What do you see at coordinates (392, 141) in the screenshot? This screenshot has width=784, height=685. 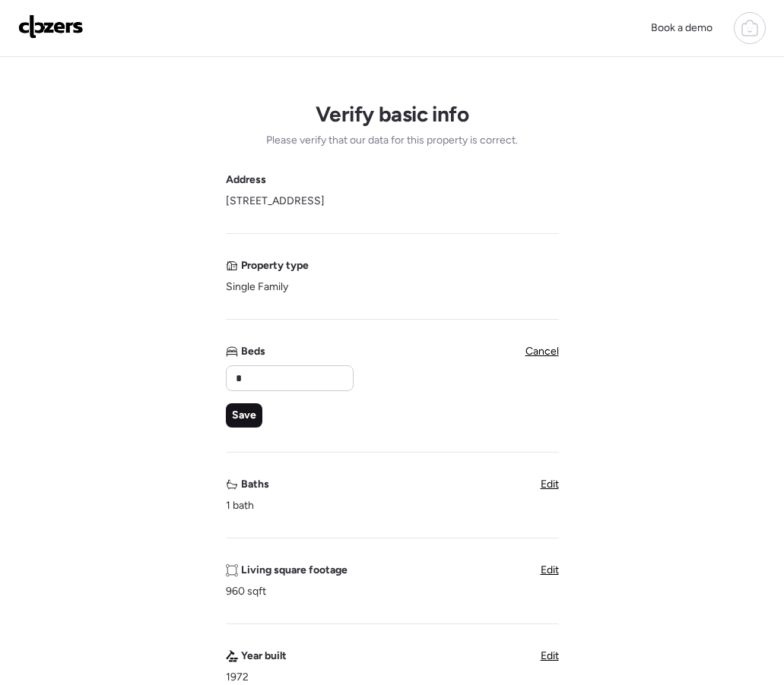 I see `span: Please verify that our data for this property is correct.` at bounding box center [392, 141].